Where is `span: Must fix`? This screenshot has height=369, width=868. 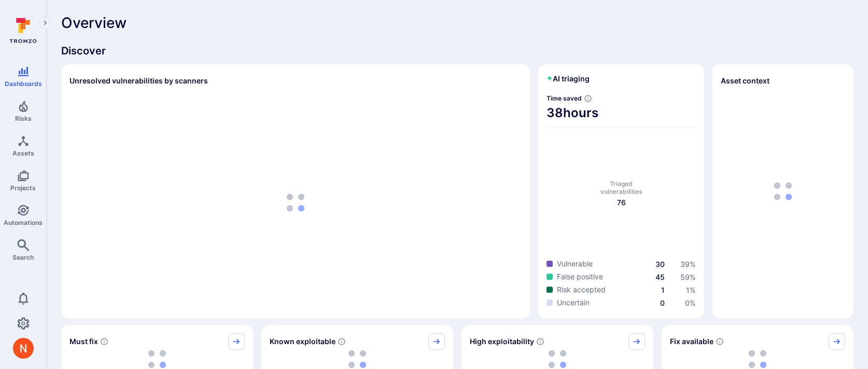 span: Must fix is located at coordinates (84, 342).